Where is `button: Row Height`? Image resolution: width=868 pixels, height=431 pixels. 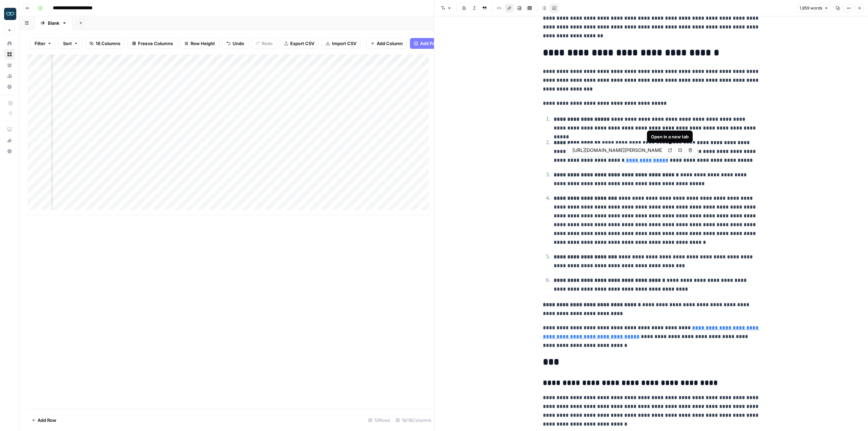 button: Row Height is located at coordinates (200, 43).